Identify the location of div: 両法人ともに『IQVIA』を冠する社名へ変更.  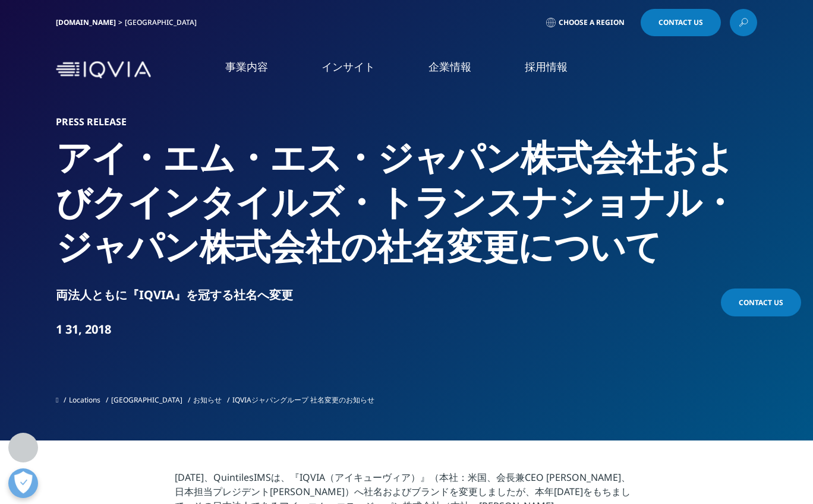
(406, 295).